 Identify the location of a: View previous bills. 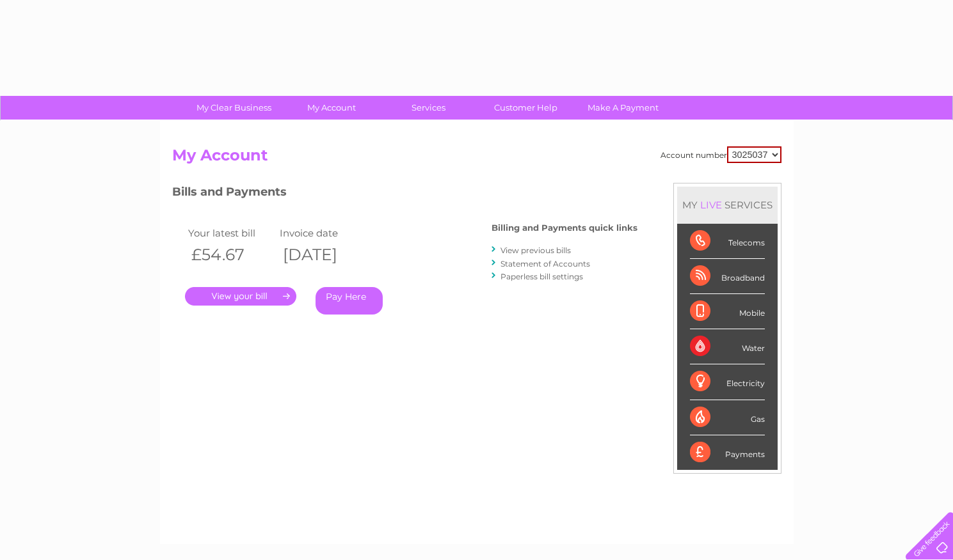
(536, 250).